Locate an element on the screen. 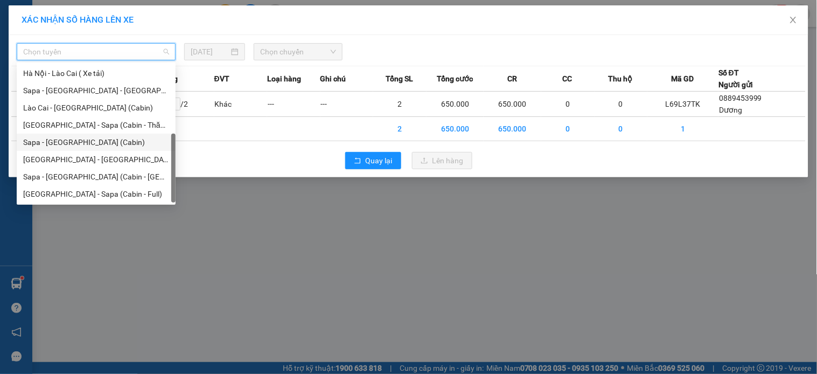 This screenshot has height=374, width=817. span: CC is located at coordinates (568, 79).